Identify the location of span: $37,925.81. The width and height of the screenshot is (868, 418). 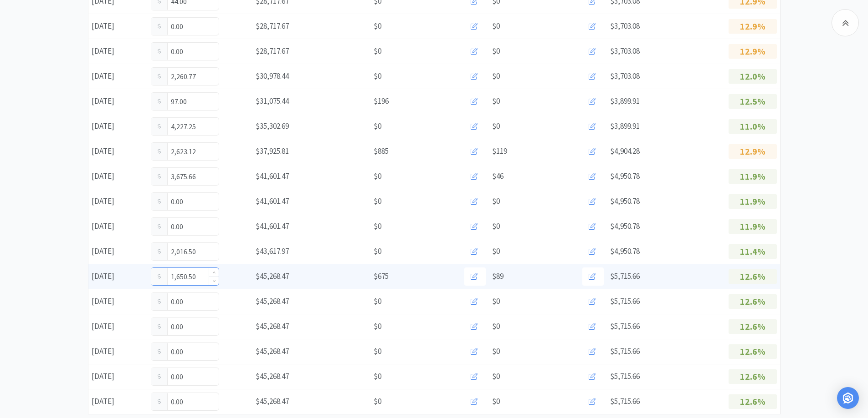
(272, 151).